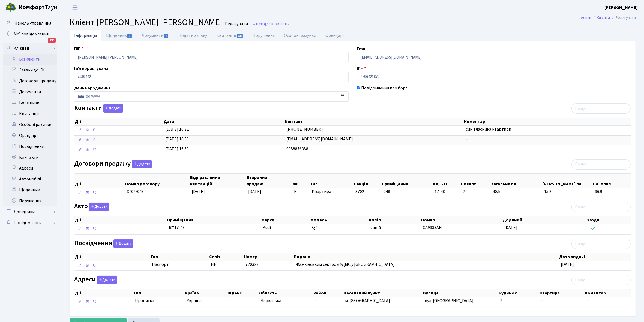 Image resolution: width=644 pixels, height=322 pixels. I want to click on a: Посвідчення, so click(30, 146).